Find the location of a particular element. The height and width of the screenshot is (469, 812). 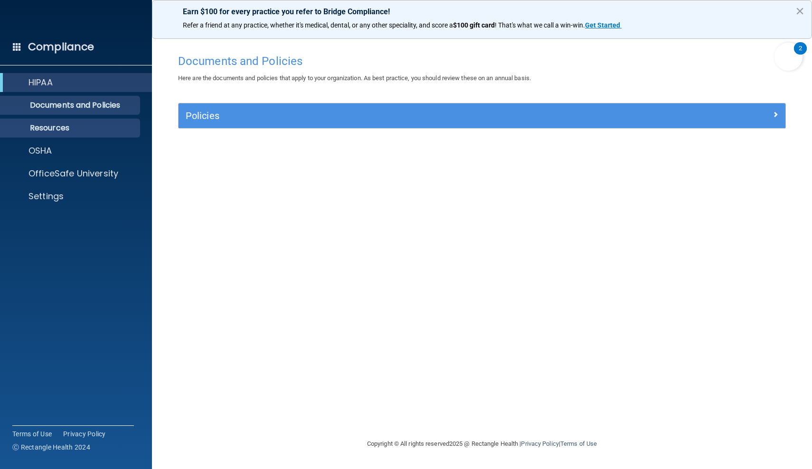

button: Open Resource Center, 2 new notifications is located at coordinates (788, 56).